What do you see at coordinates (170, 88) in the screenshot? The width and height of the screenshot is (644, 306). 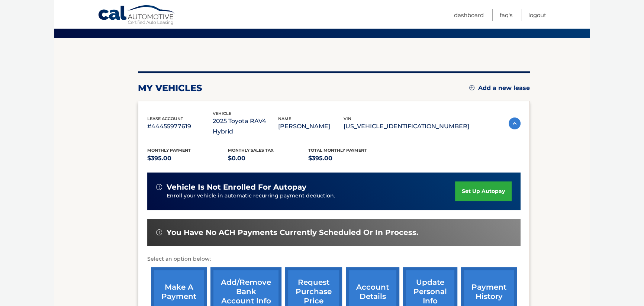 I see `h2: my vehicles` at bounding box center [170, 88].